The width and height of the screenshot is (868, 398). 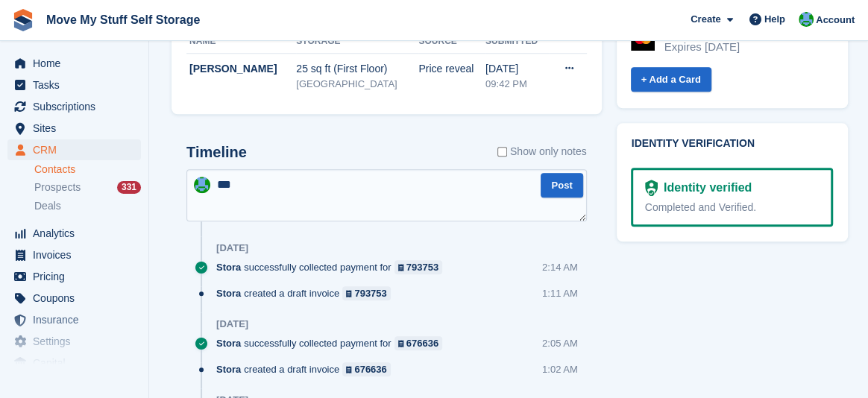 I want to click on span: Tasks, so click(x=78, y=85).